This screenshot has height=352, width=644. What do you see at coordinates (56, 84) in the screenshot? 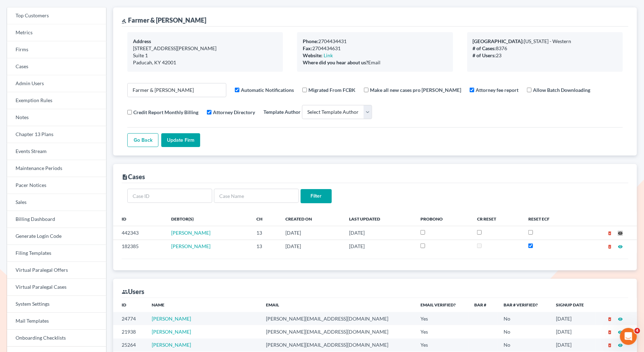
I see `a: Admin Users` at bounding box center [56, 84].